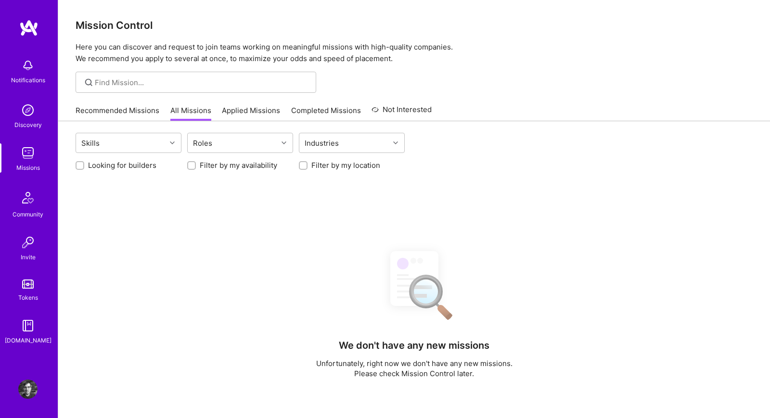 The height and width of the screenshot is (418, 770). I want to click on a: Applied Missions, so click(251, 113).